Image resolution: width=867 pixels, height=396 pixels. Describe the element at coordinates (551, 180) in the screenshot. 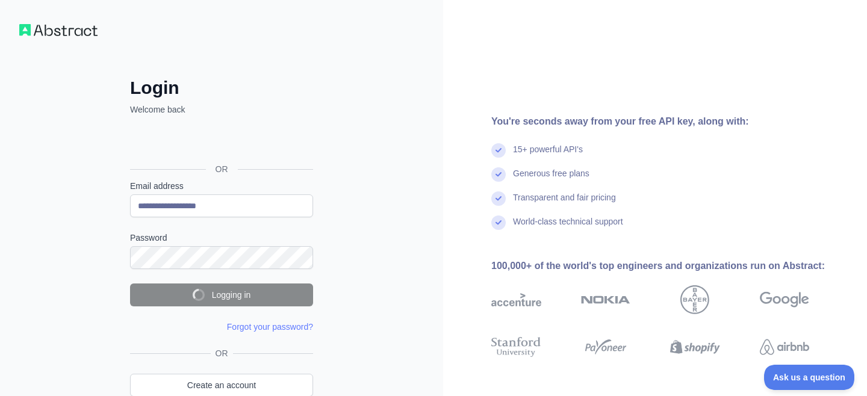

I see `div: Generous free plans` at that location.